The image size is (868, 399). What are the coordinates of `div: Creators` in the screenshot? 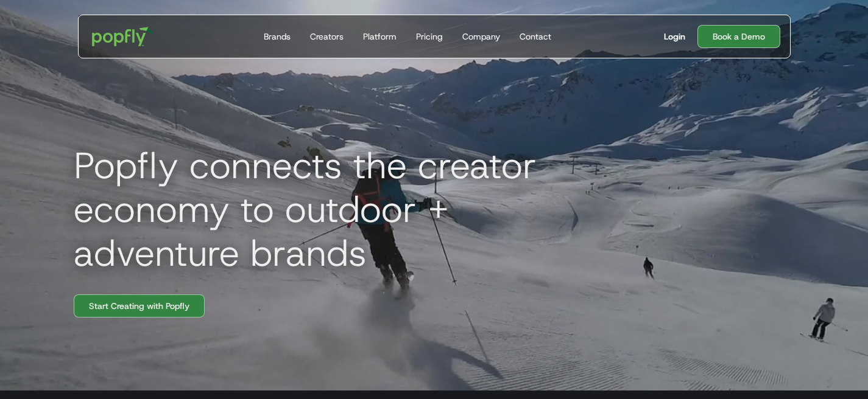 It's located at (327, 37).